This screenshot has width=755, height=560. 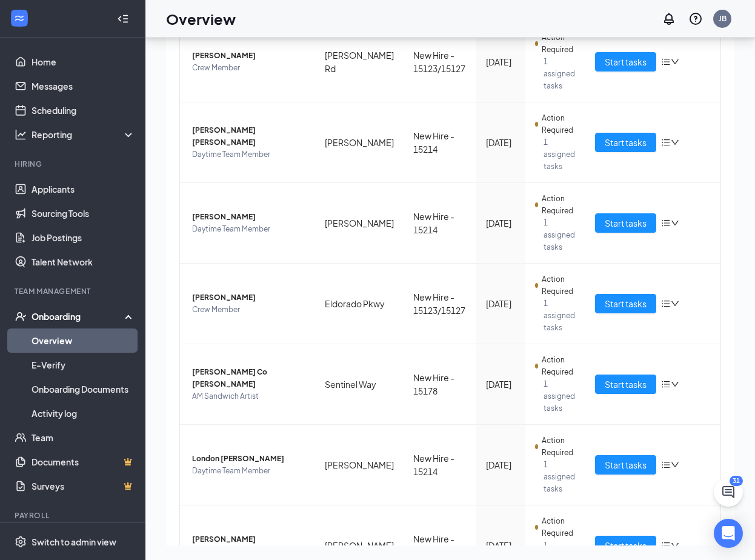 I want to click on div: JB, so click(x=723, y=18).